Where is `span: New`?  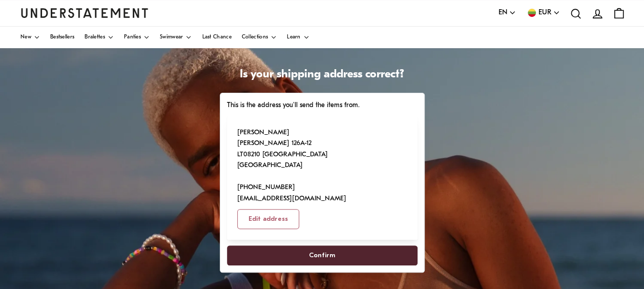 span: New is located at coordinates (26, 38).